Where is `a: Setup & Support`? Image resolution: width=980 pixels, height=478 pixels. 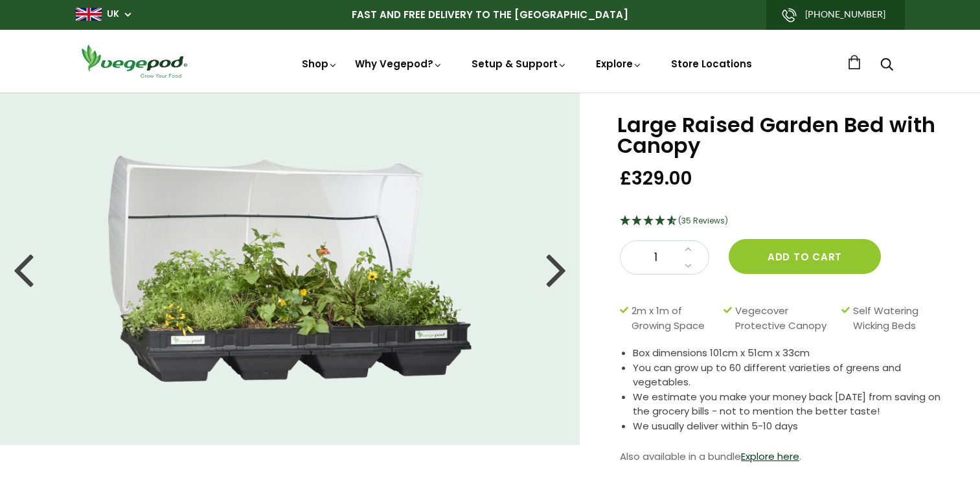 a: Setup & Support is located at coordinates (520, 64).